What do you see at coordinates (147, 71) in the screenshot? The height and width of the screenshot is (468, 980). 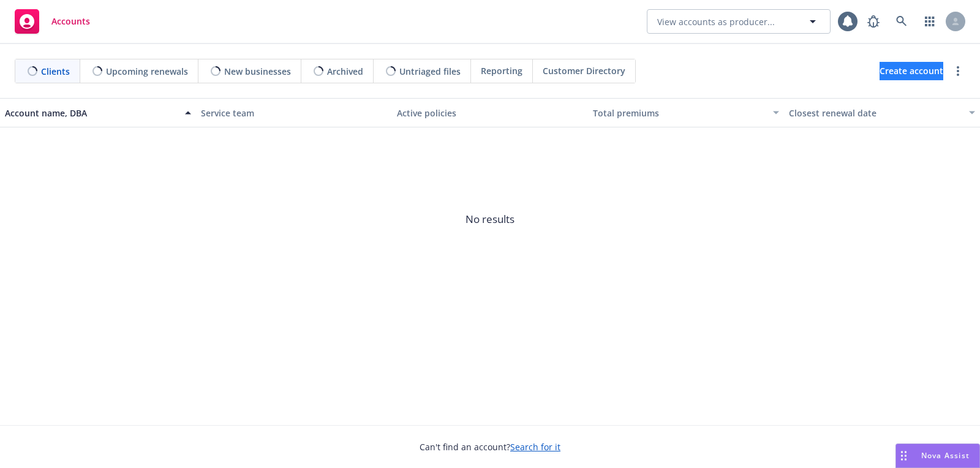 I see `span: Upcoming renewals` at bounding box center [147, 71].